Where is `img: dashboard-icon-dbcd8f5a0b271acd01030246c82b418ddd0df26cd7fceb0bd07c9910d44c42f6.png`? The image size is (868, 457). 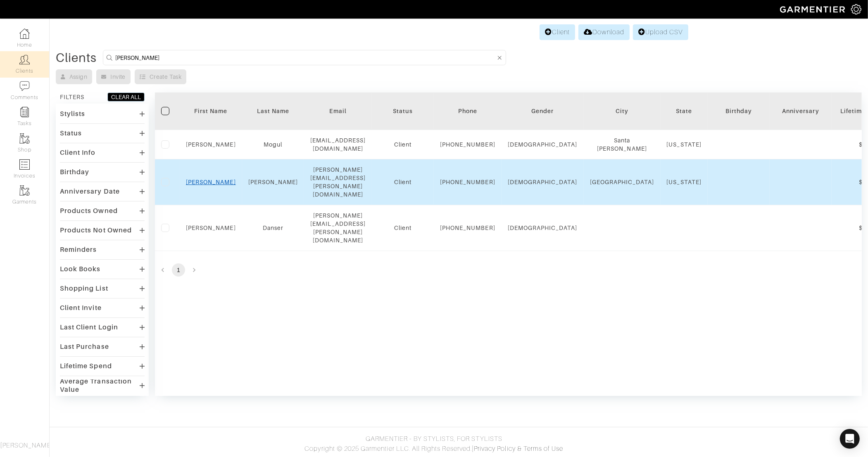 img: dashboard-icon-dbcd8f5a0b271acd01030246c82b418ddd0df26cd7fceb0bd07c9910d44c42f6.png is located at coordinates (25, 33).